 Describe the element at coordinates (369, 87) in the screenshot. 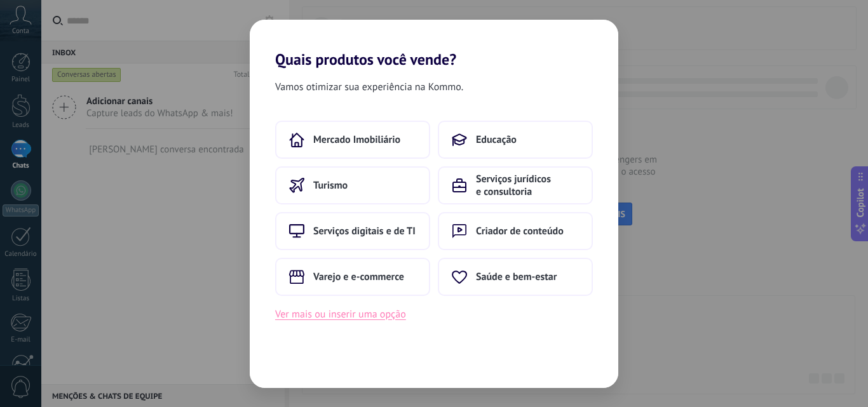

I see `span: Vamos otimizar sua experiência na Kommo.` at that location.